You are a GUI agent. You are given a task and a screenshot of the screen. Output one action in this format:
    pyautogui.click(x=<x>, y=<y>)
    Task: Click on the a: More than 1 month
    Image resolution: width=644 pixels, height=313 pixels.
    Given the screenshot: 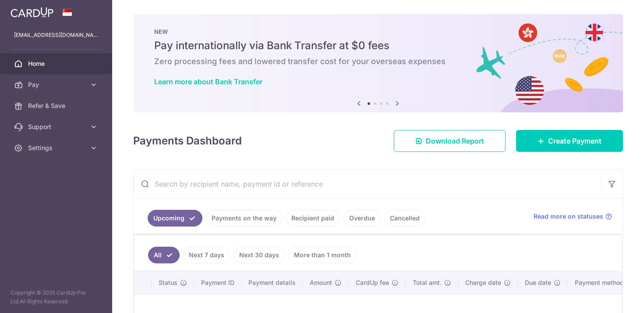 What is the action you would take?
    pyautogui.click(x=322, y=255)
    